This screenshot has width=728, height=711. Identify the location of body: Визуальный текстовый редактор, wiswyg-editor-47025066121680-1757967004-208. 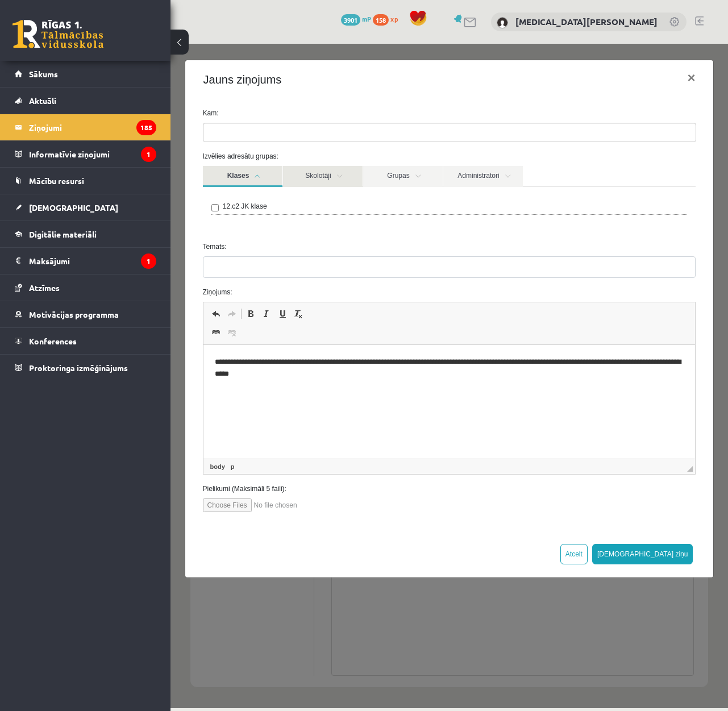
(246, 24).